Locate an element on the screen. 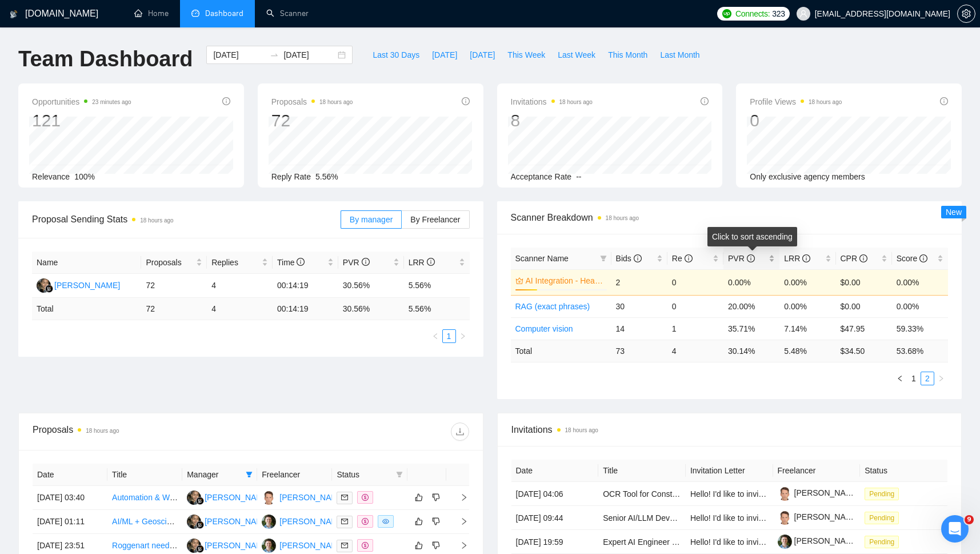 This screenshot has width=980, height=554. span: Dashboard is located at coordinates (224, 13).